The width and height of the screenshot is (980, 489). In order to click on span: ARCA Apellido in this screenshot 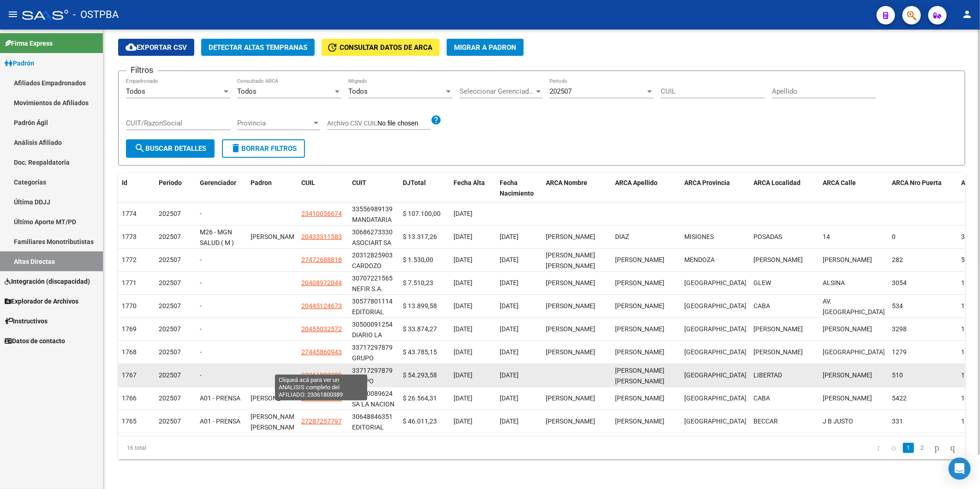, I will do `click(636, 183)`.